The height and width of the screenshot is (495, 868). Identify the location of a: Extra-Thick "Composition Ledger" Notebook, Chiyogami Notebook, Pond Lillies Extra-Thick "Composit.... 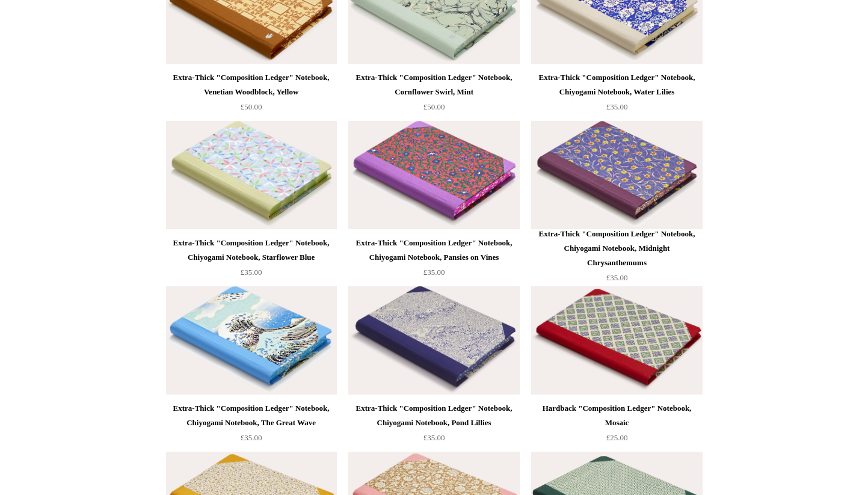
(434, 341).